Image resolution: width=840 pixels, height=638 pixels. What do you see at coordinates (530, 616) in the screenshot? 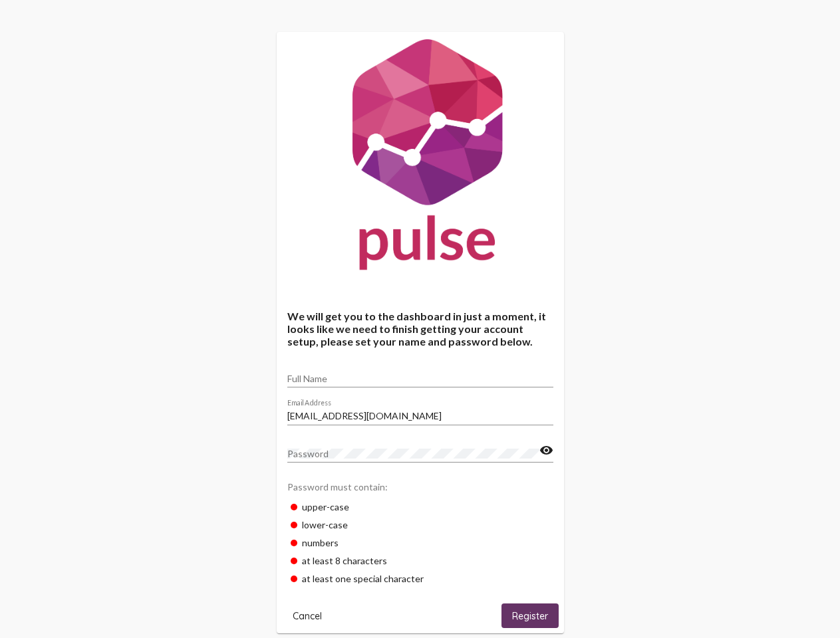
I see `button: Register` at bounding box center [530, 616].